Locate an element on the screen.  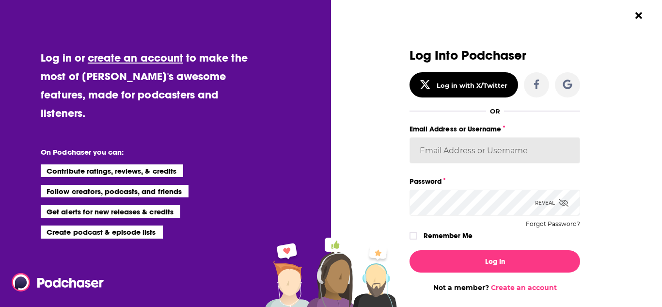
li: Create podcast & episode lists is located at coordinates (101, 232).